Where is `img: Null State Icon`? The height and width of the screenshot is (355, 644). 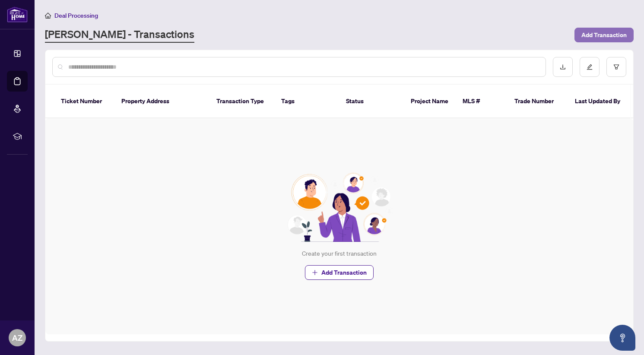 img: Null State Icon is located at coordinates (339, 207).